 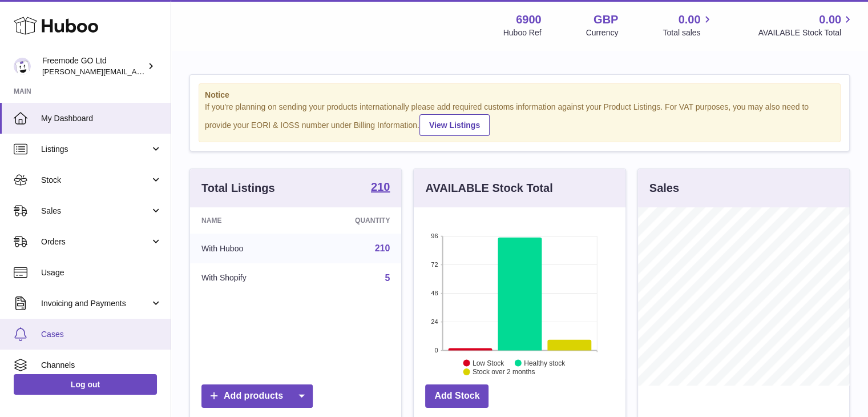 What do you see at coordinates (93, 66) in the screenshot?
I see `div: Freemode GO Ltd` at bounding box center [93, 66].